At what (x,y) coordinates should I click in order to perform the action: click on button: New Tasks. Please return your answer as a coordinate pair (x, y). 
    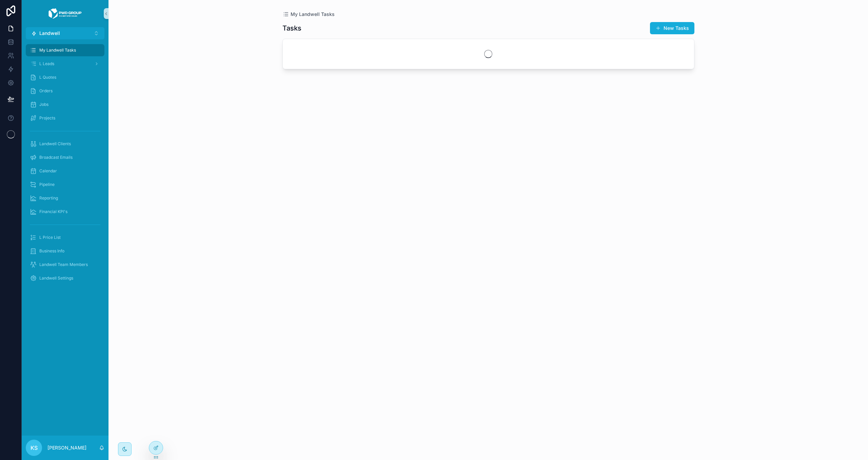
    Looking at the image, I should click on (673, 28).